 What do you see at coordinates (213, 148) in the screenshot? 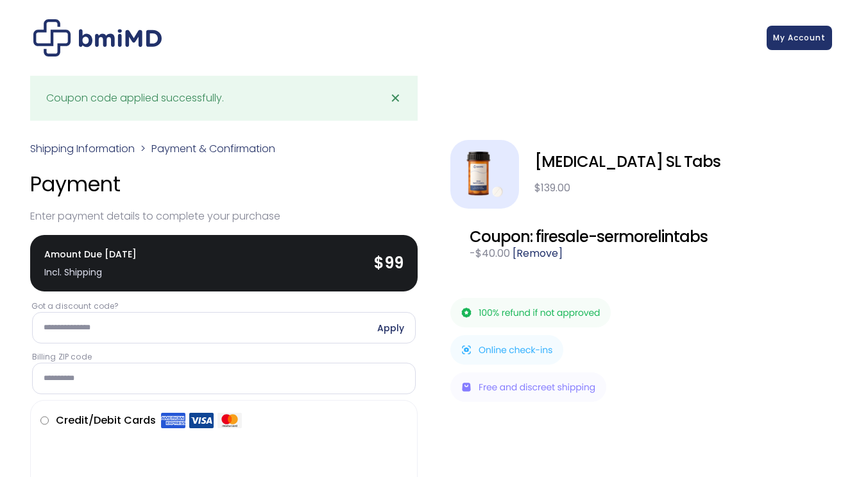
I see `span: Payment & Confirmation` at bounding box center [213, 148].